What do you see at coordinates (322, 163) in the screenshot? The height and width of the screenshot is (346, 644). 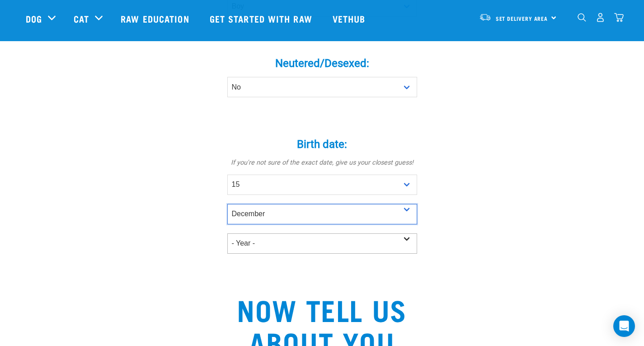 I see `p: If you're not sure of the exact date, give us your closest guess!` at bounding box center [322, 163].